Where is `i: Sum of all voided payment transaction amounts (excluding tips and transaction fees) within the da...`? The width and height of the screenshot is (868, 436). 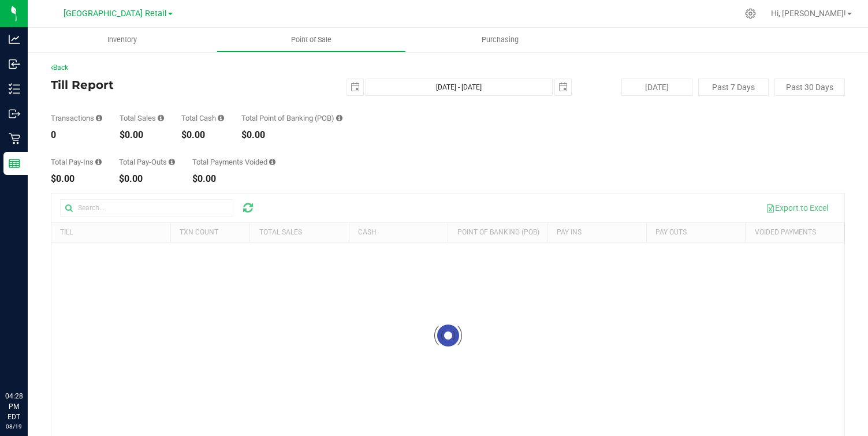
i: Sum of all voided payment transaction amounts (excluding tips and transaction fees) within the da... is located at coordinates (272, 161).